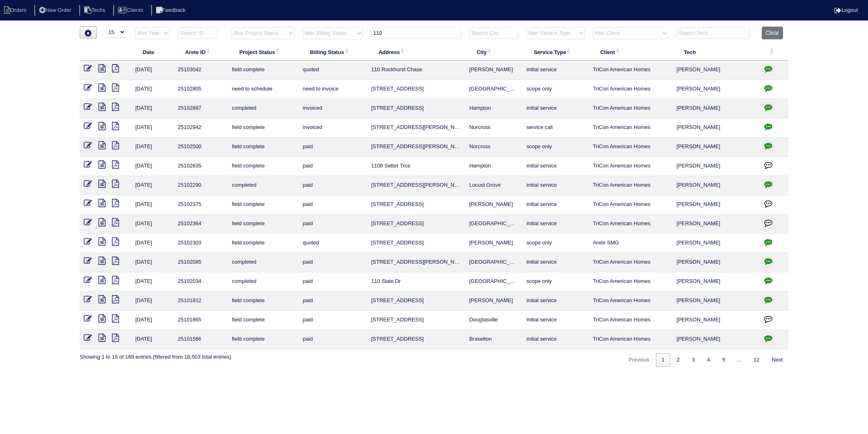 The height and width of the screenshot is (434, 868). I want to click on td: Locust Grove, so click(494, 185).